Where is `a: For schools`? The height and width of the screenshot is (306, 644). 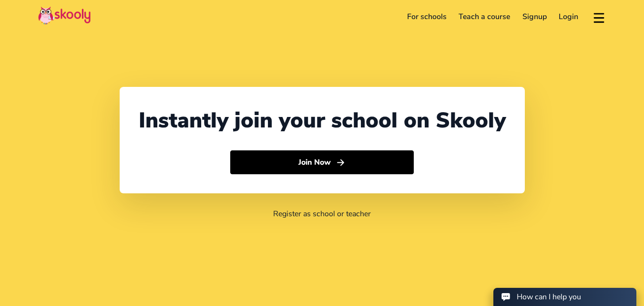
a: For schools is located at coordinates (427, 17).